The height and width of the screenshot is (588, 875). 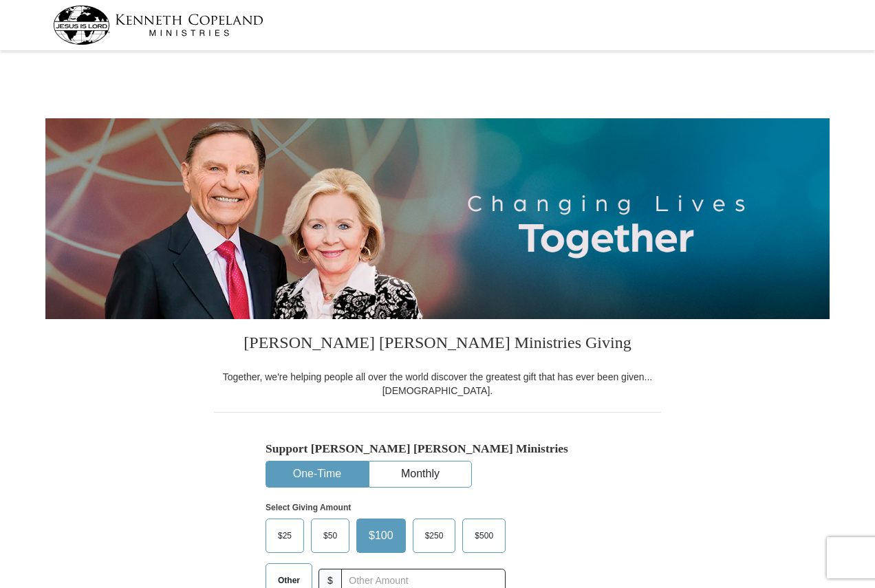 What do you see at coordinates (435, 536) in the screenshot?
I see `span: $250` at bounding box center [435, 536].